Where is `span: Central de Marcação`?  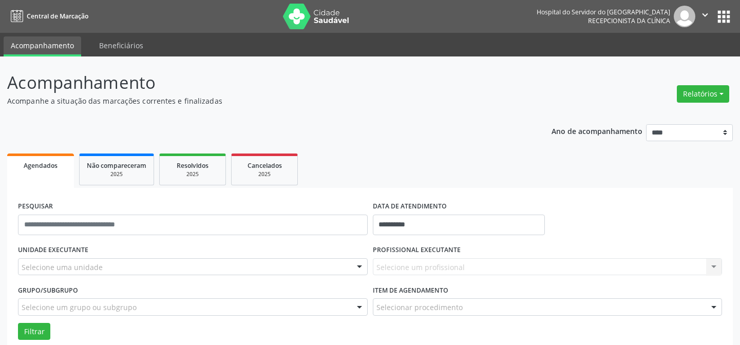
span: Central de Marcação is located at coordinates (58, 16).